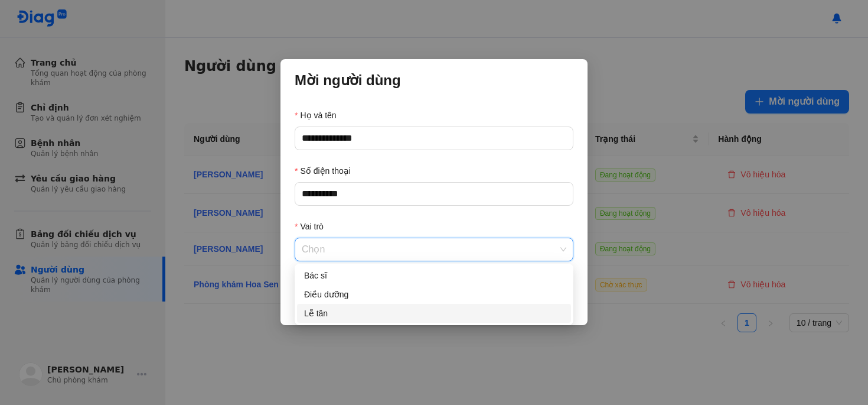 The height and width of the screenshot is (405, 868). Describe the element at coordinates (434, 194) in the screenshot. I see `input: Số điện thoại` at that location.